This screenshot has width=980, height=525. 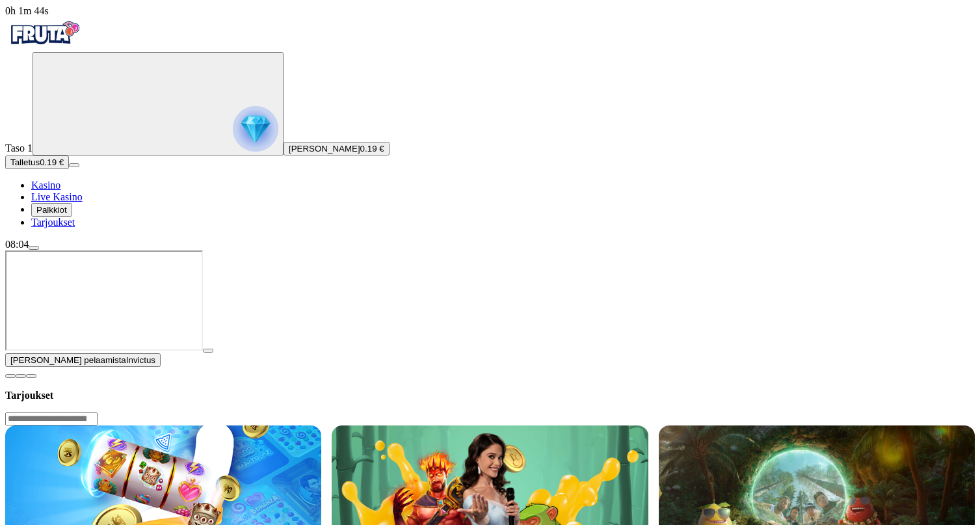 What do you see at coordinates (31, 376) in the screenshot?
I see `button: fullscreen icon` at bounding box center [31, 376].